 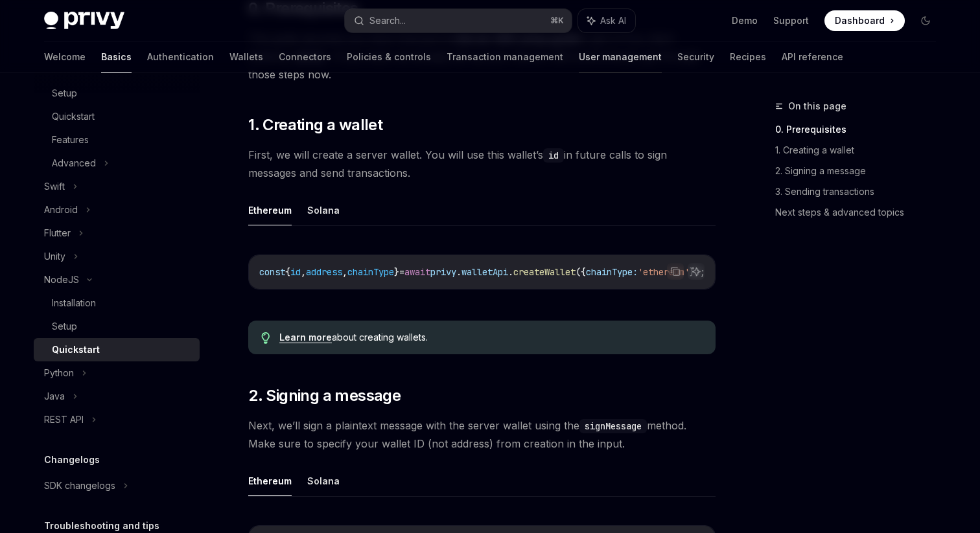 I want to click on span: chainType, so click(x=371, y=272).